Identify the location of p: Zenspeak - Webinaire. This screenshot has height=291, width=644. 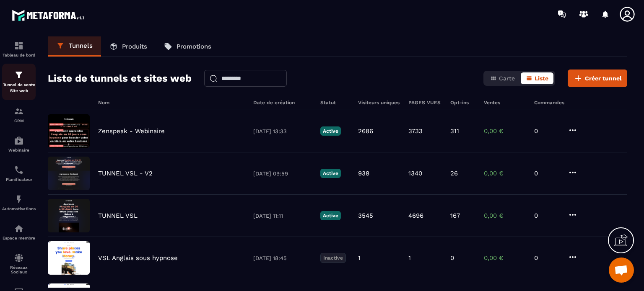
(131, 131).